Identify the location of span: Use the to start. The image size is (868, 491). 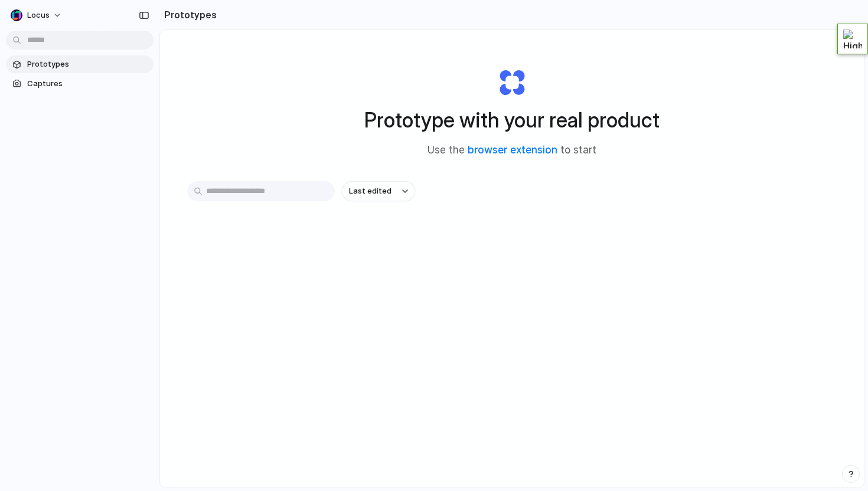
(513, 151).